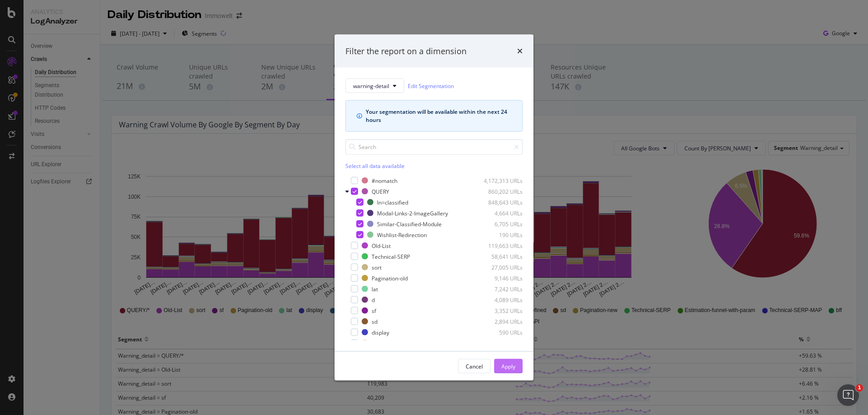 This screenshot has width=868, height=415. I want to click on button: Apply, so click(508, 367).